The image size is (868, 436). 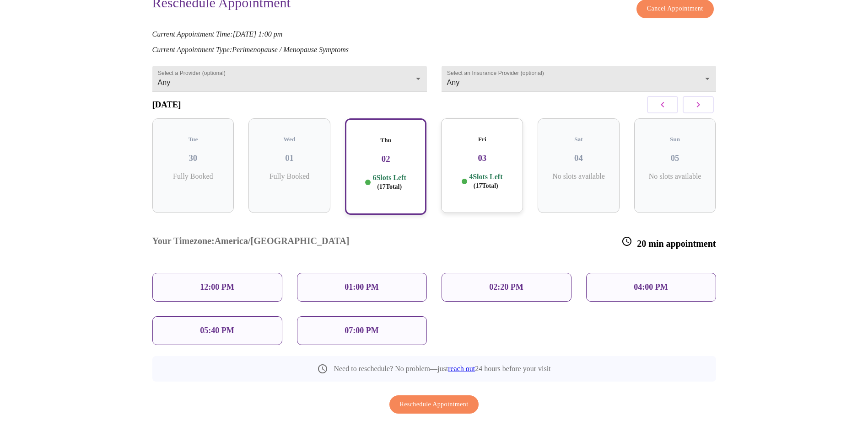 I want to click on p: 6 Slots Left, so click(x=388, y=182).